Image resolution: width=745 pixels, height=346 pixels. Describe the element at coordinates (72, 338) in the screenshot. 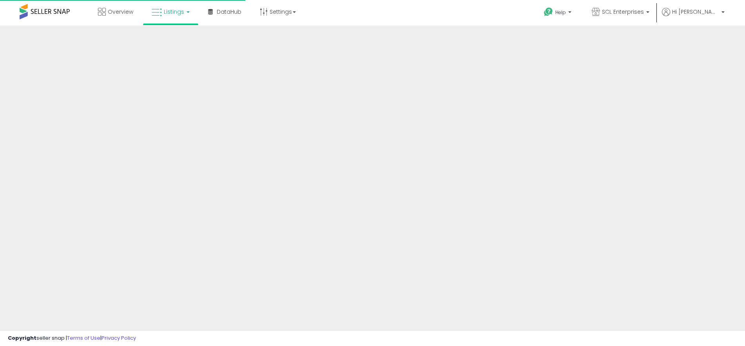

I see `div: seller snap | |` at that location.